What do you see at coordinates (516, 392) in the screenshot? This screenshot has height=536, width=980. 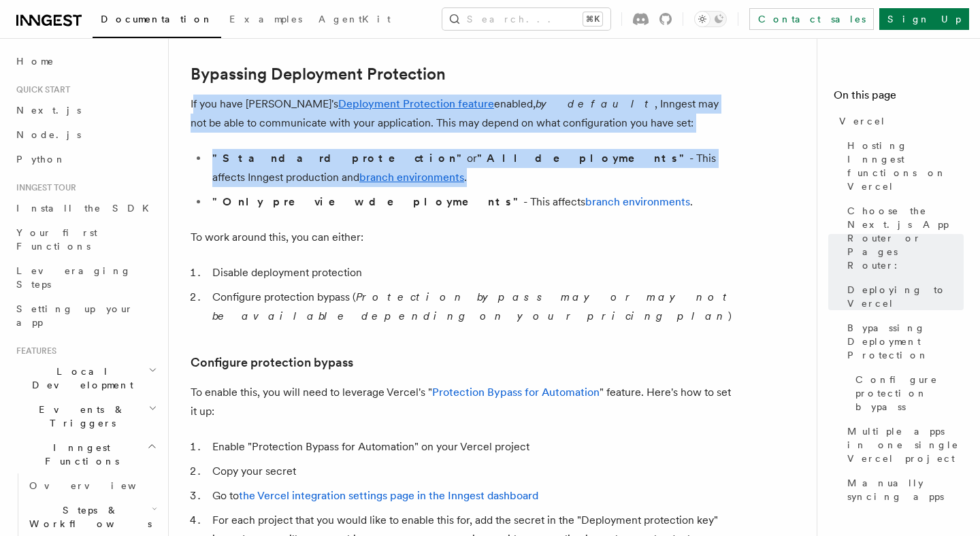 I see `a: Protection Bypass for Automation` at bounding box center [516, 392].